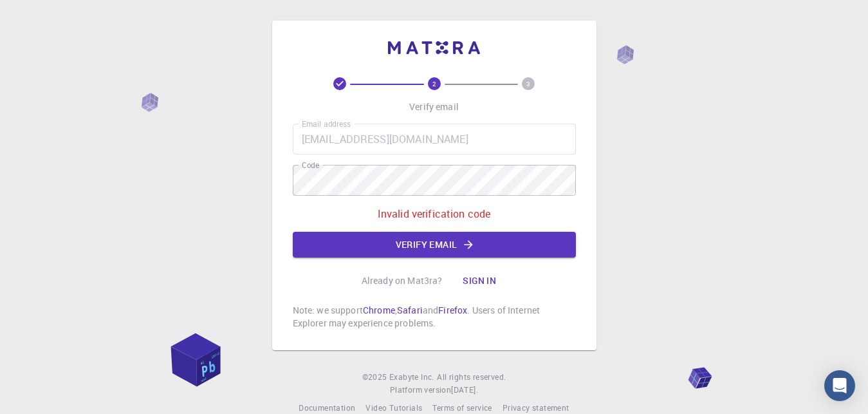 Image resolution: width=868 pixels, height=414 pixels. What do you see at coordinates (434, 245) in the screenshot?
I see `button: Verify email` at bounding box center [434, 245].